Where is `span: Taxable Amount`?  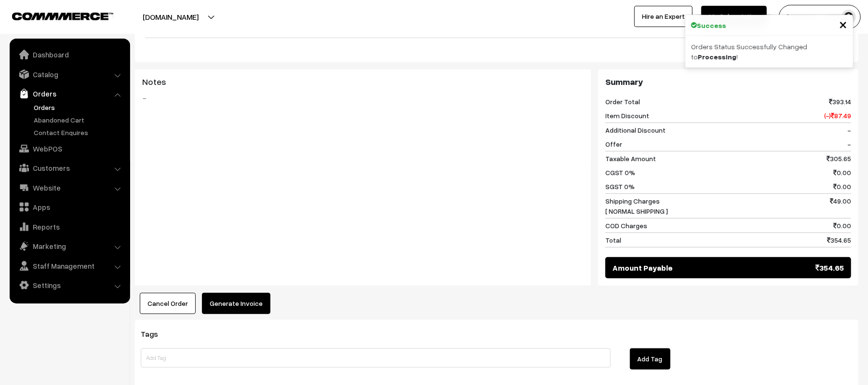
span: Taxable Amount is located at coordinates (630, 158).